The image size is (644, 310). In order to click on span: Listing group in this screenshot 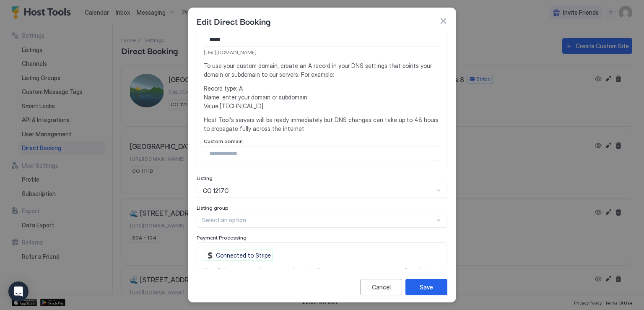, I will do `click(213, 208)`.